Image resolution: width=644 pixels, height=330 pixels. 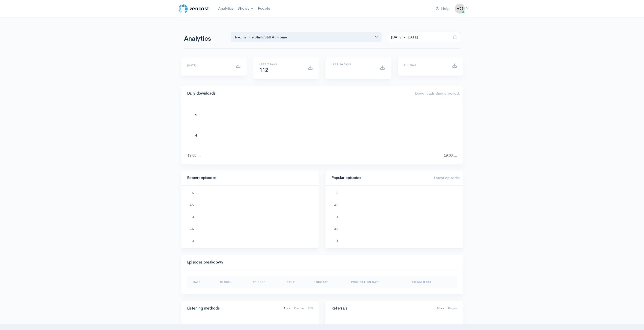 I want to click on a: Shows, so click(x=246, y=8).